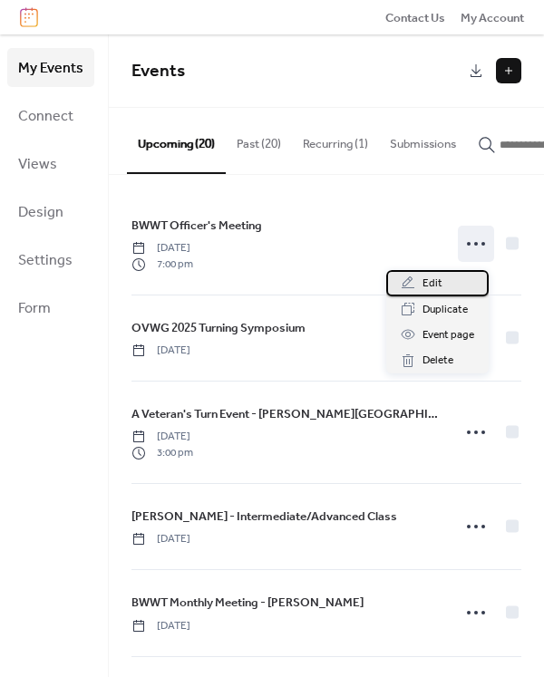 This screenshot has height=677, width=544. I want to click on span: My Events, so click(51, 68).